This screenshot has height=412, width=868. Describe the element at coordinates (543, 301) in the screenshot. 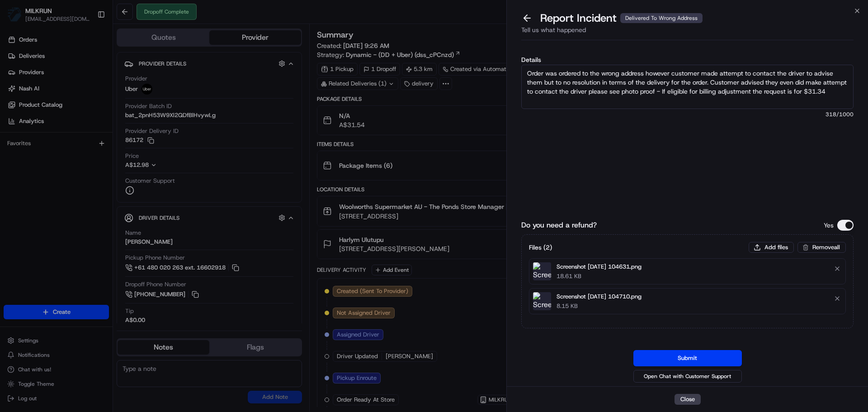

I see `img: Screenshot 2025-08-23 104710.png` at that location.